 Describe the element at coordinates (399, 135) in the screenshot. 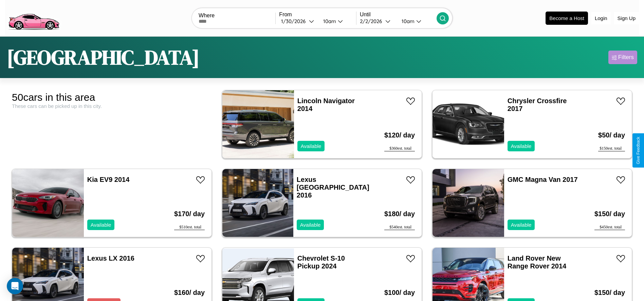

I see `h3: $ 120 / day` at that location.